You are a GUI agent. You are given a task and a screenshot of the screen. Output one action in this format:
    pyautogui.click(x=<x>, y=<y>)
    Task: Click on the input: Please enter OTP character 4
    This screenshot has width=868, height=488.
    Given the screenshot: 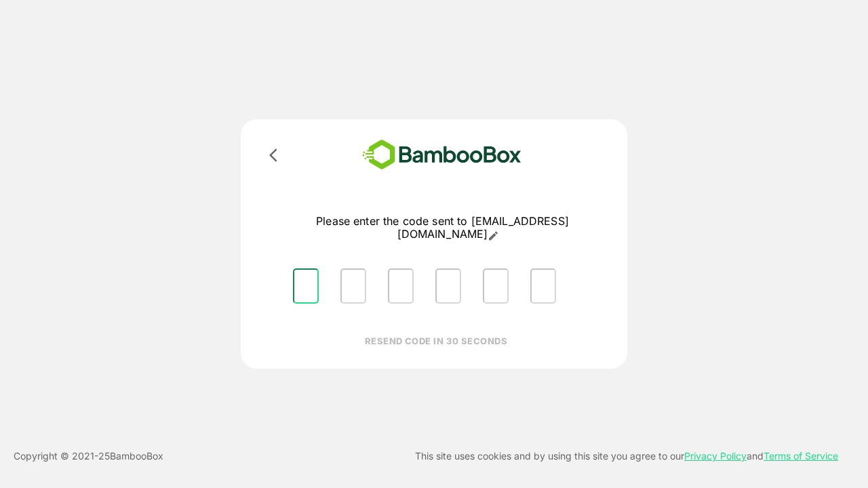 What is the action you would take?
    pyautogui.click(x=448, y=286)
    